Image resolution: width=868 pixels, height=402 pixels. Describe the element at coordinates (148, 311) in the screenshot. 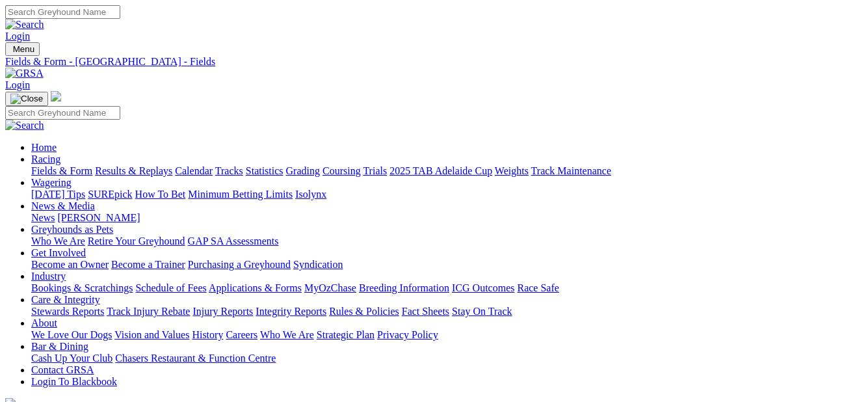

I see `a: Track Injury Rebate` at that location.